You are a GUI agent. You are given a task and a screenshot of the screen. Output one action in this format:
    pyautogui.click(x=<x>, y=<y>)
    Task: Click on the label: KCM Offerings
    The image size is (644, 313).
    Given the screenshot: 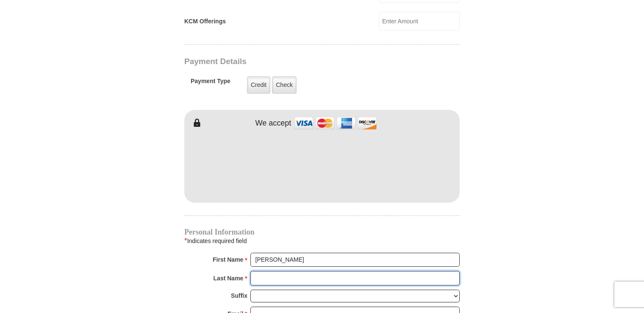 What is the action you would take?
    pyautogui.click(x=205, y=21)
    